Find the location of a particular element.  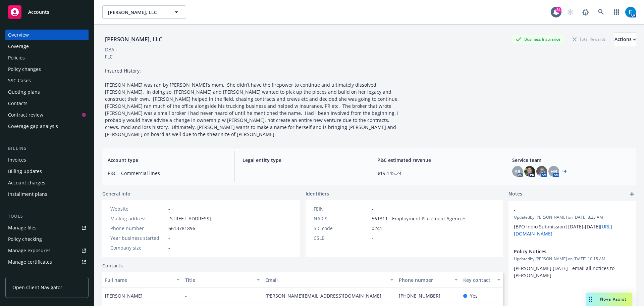

button: Phone number is located at coordinates (428, 280).